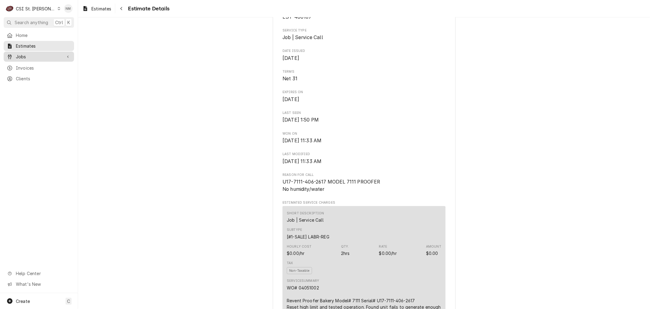 The height and width of the screenshot is (309, 650). What do you see at coordinates (43, 284) in the screenshot?
I see `span: What's New` at bounding box center [43, 284].